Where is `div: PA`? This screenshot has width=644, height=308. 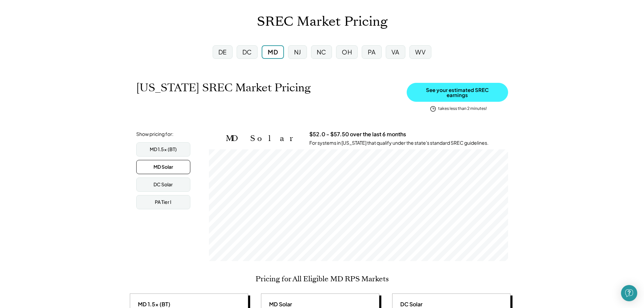 div: PA is located at coordinates (372, 52).